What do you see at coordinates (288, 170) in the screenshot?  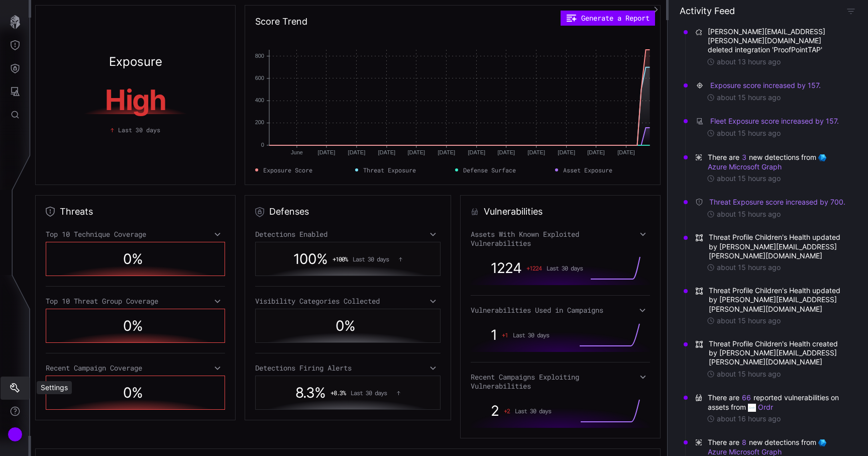 I see `span: Exposure Score` at bounding box center [288, 170].